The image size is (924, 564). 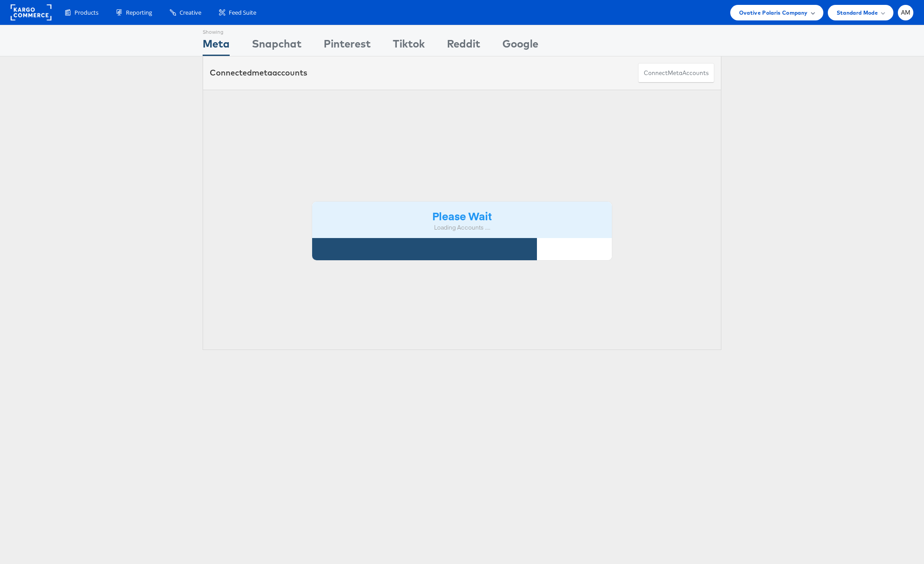 I want to click on span: Ovative Polaris Company, so click(x=773, y=12).